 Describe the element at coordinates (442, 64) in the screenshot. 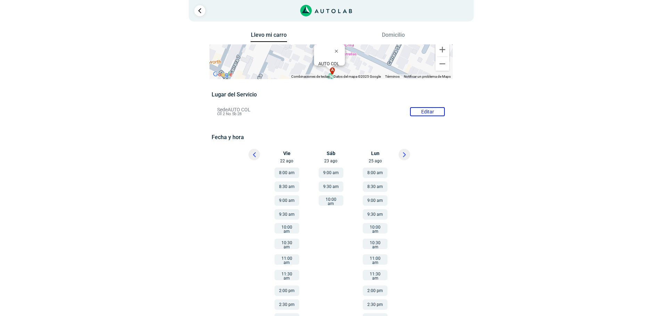

I see `button: Reducir` at that location.